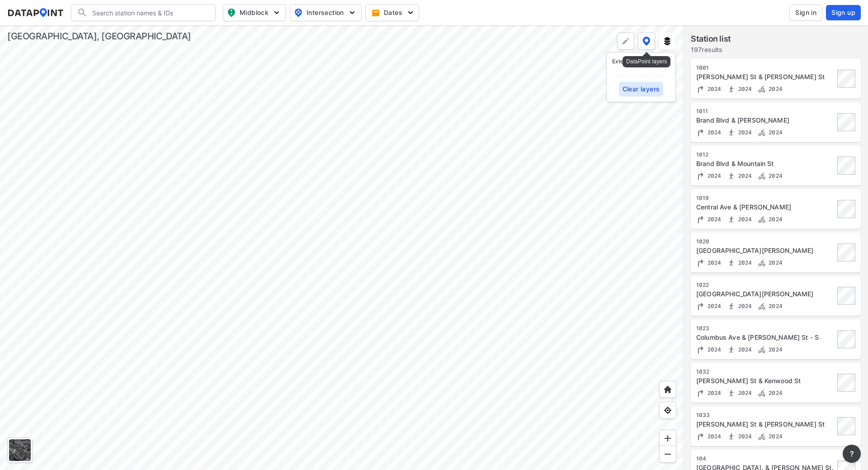 Image resolution: width=868 pixels, height=470 pixels. I want to click on img: data-point-layers.37681fc9.svg, so click(646, 41).